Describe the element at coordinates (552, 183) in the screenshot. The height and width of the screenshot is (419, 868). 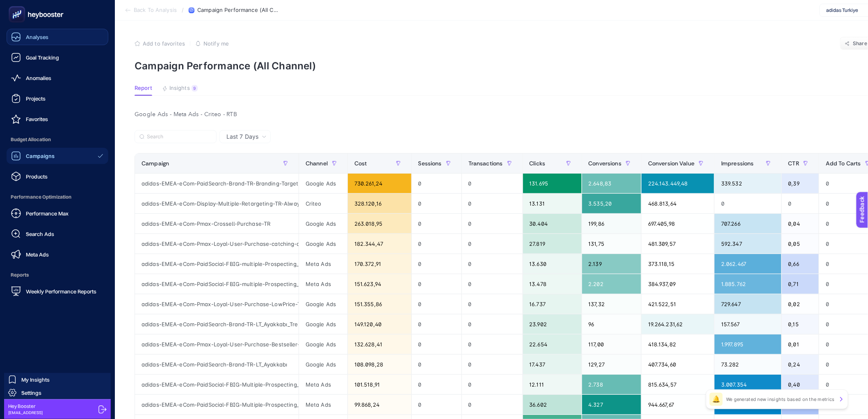
I see `div: 131.695` at that location.